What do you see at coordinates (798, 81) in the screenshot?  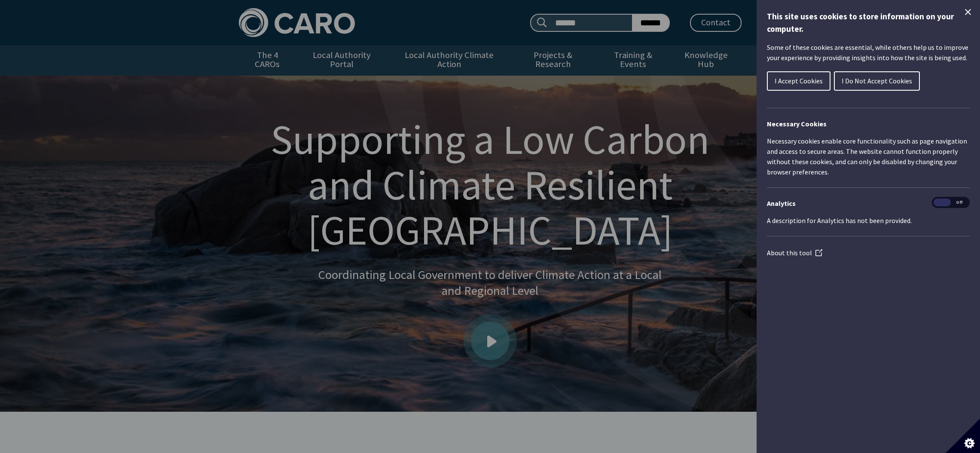 I see `button: I Accept Cookies` at bounding box center [798, 81].